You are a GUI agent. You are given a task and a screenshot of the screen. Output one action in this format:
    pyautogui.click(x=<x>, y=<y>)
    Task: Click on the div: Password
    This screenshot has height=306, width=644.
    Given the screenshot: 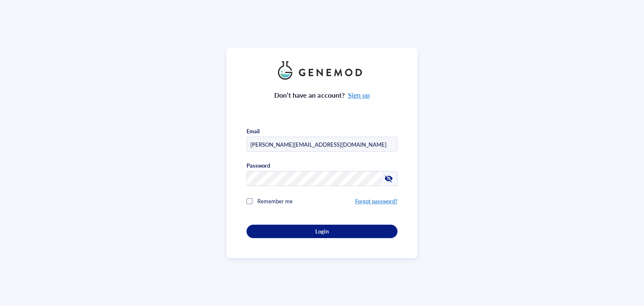 What is the action you would take?
    pyautogui.click(x=258, y=166)
    